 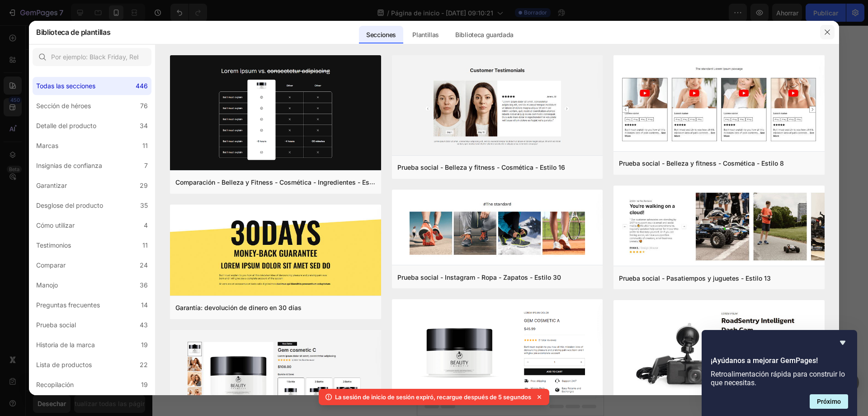 What do you see at coordinates (141, 85) in the screenshot?
I see `font: 446` at bounding box center [141, 85].